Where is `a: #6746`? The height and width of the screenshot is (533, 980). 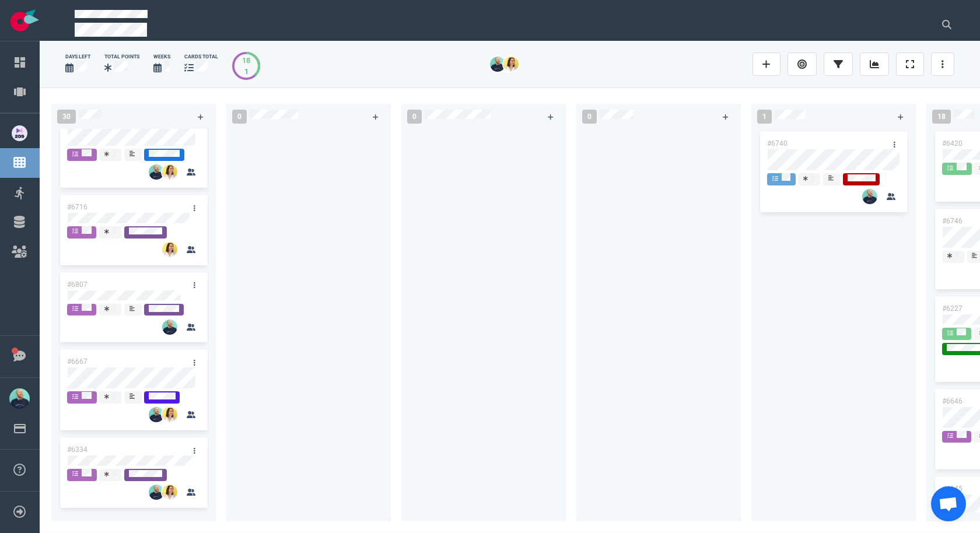 a: #6746 is located at coordinates (952, 221).